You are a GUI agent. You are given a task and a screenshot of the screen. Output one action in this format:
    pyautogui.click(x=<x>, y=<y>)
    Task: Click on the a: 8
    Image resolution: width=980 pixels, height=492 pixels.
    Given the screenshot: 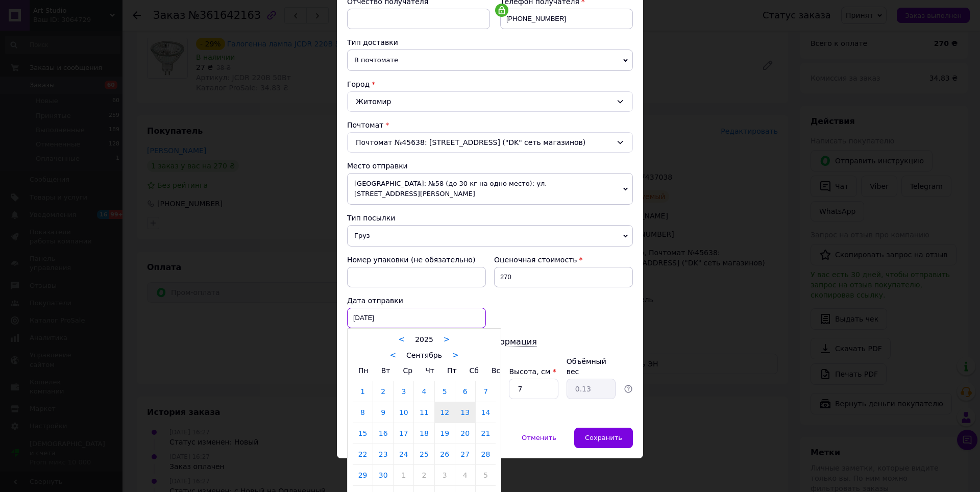 What is the action you would take?
    pyautogui.click(x=363, y=413)
    